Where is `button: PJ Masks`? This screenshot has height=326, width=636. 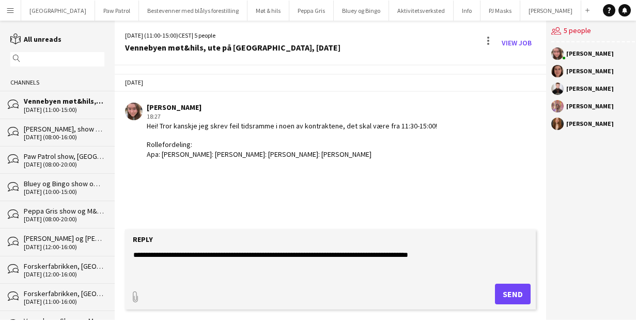 button: PJ Masks is located at coordinates (500, 10).